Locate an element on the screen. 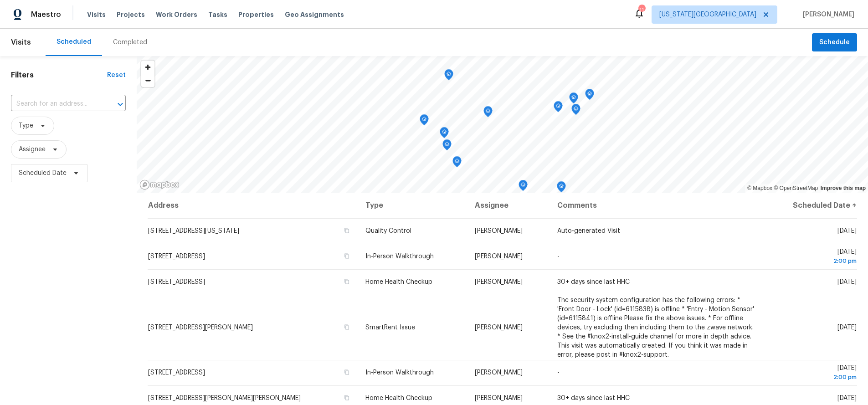  span: Projects is located at coordinates (131, 14).